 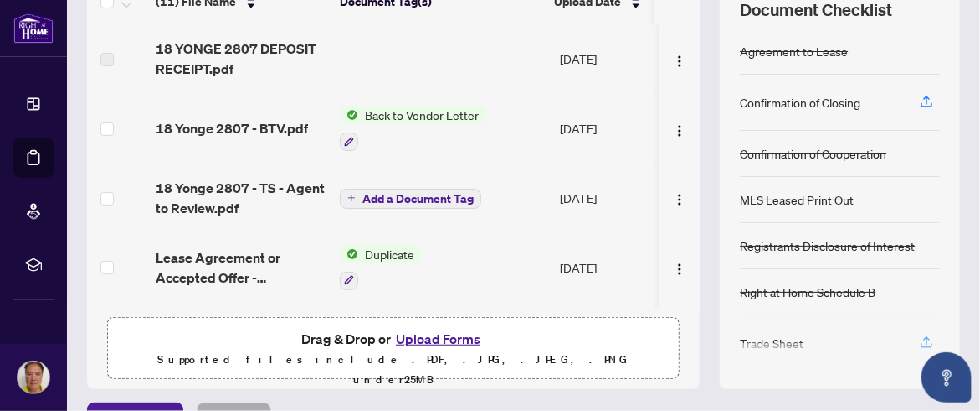 I want to click on div: Confirmation of Closing, so click(x=801, y=102).